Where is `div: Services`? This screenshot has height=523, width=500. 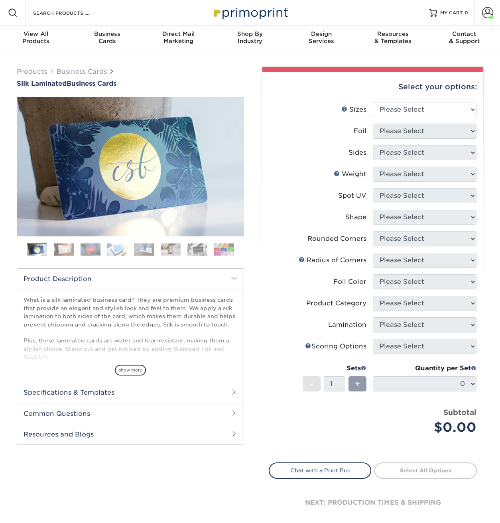
div: Services is located at coordinates (321, 37).